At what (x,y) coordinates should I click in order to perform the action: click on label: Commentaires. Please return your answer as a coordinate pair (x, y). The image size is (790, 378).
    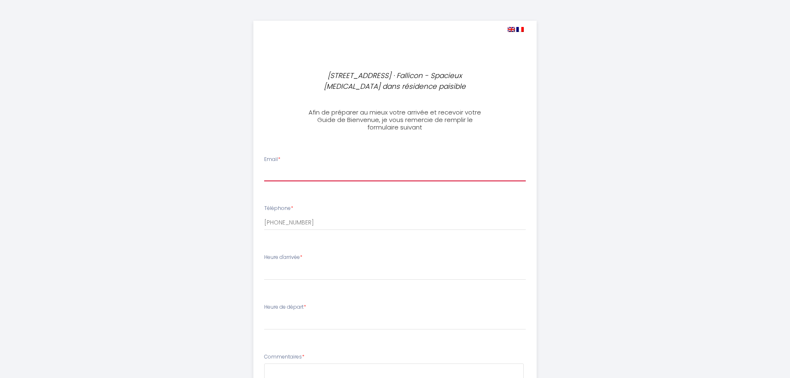
    Looking at the image, I should click on (284, 357).